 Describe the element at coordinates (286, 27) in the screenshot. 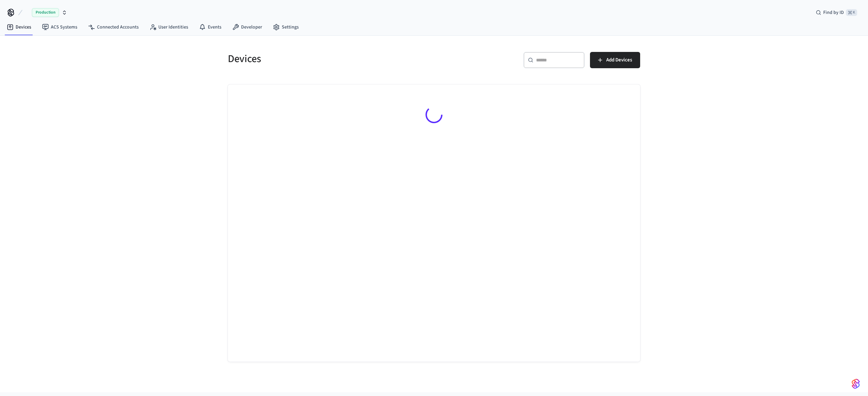

I see `a: Settings` at that location.